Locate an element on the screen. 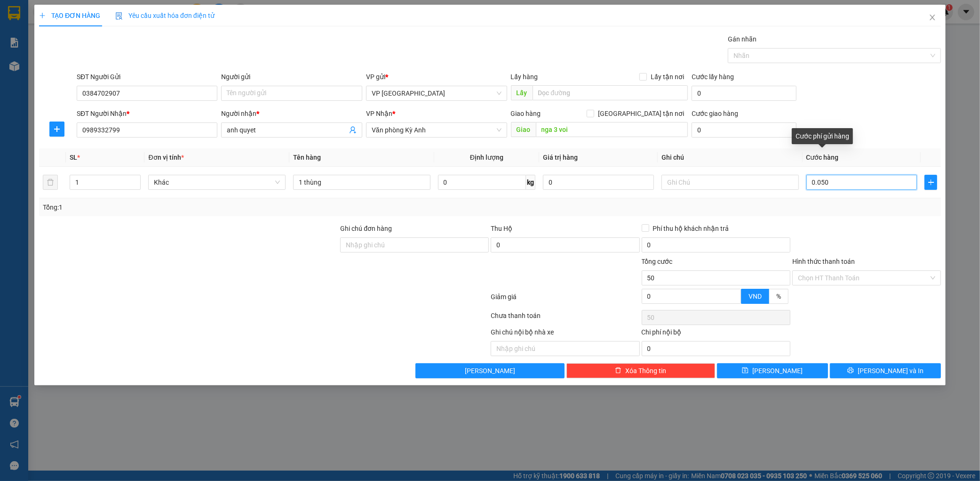 The image size is (980, 481). li: Mã đơn: MD1209250553 is located at coordinates (57, 41).